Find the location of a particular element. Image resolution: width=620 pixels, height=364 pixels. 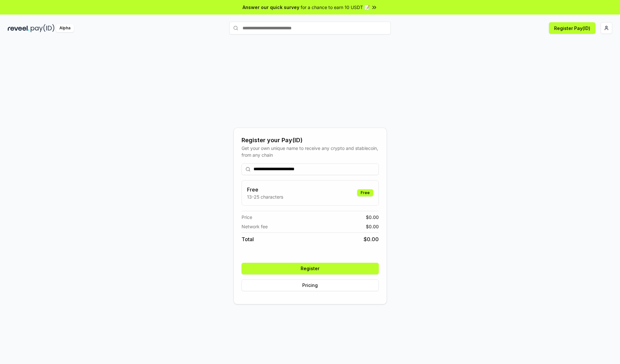

span: Total is located at coordinates (247, 239).